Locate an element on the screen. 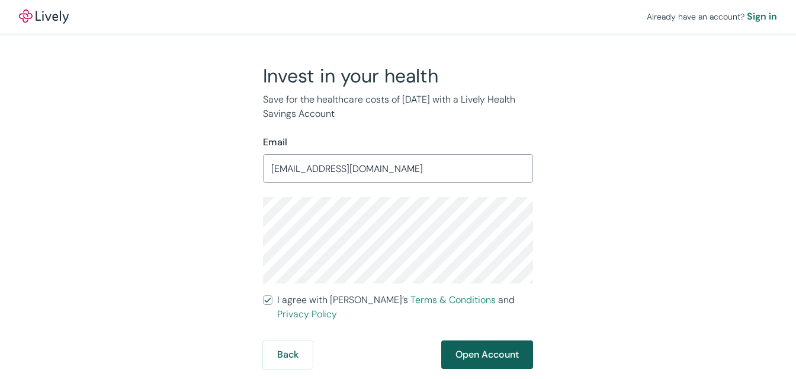 This screenshot has height=379, width=796. div: Already have an account? is located at coordinates (712, 17).